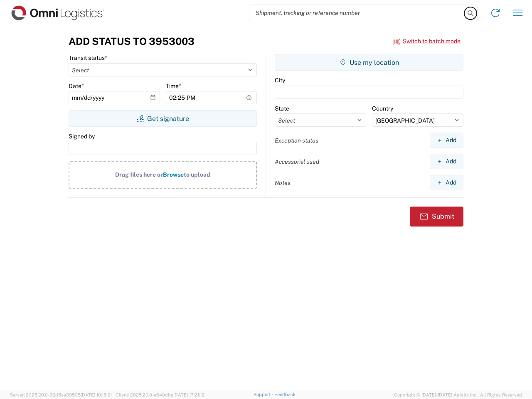 Image resolution: width=532 pixels, height=399 pixels. What do you see at coordinates (88, 58) in the screenshot?
I see `label: Transit status` at bounding box center [88, 58].